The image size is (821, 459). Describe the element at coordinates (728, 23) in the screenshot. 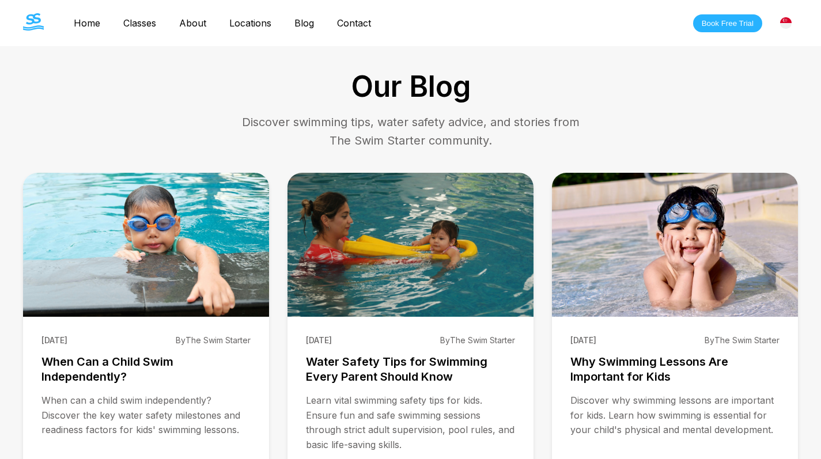

I see `button: Book Free Trial` at that location.